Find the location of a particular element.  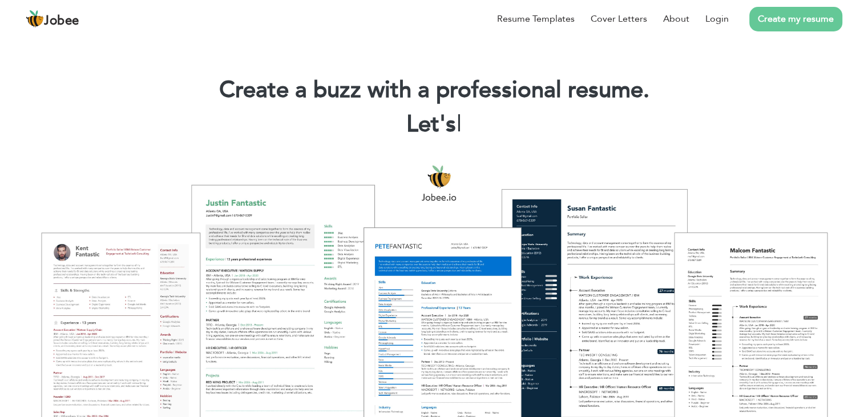

a: About is located at coordinates (676, 19).